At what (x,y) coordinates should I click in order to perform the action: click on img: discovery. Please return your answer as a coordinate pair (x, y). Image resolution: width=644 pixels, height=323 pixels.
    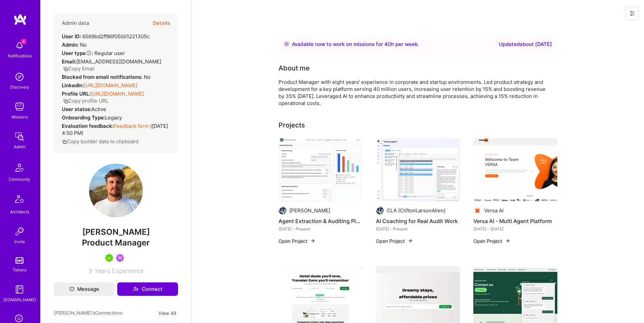
    Looking at the image, I should click on (19, 77).